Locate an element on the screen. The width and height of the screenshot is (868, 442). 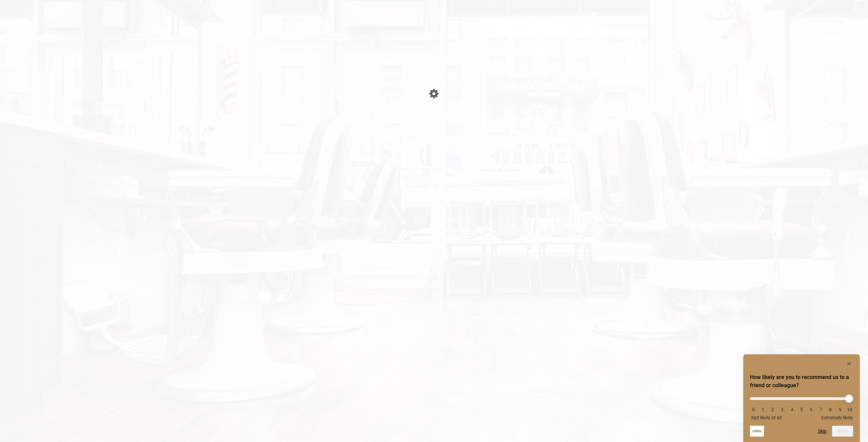
li: 1 is located at coordinates (763, 409).